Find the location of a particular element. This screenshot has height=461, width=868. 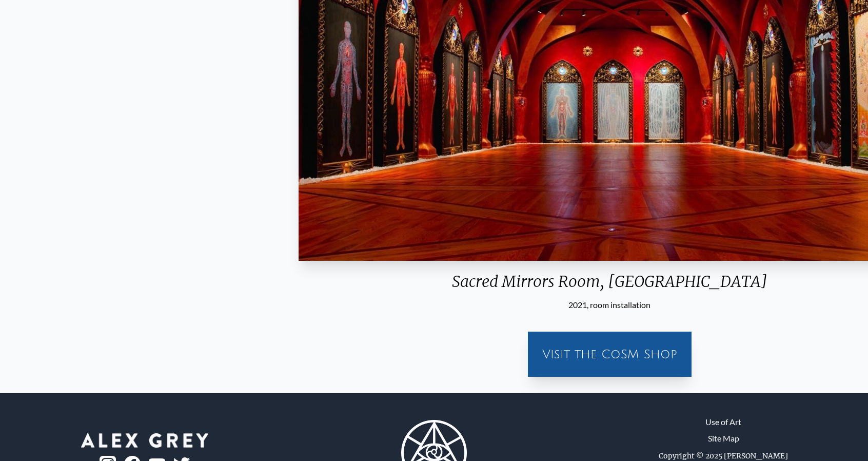

a: Visit the CoSM Shop is located at coordinates (609, 354).